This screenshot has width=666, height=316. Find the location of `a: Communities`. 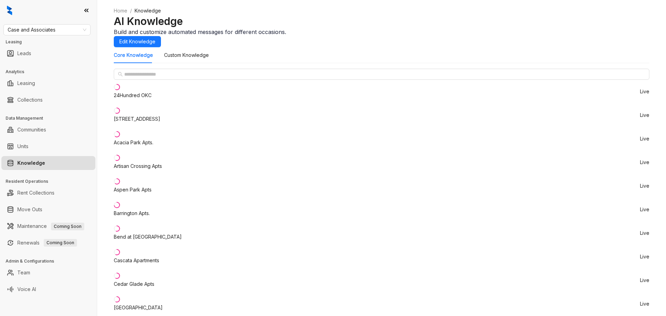

a: Communities is located at coordinates (32, 130).